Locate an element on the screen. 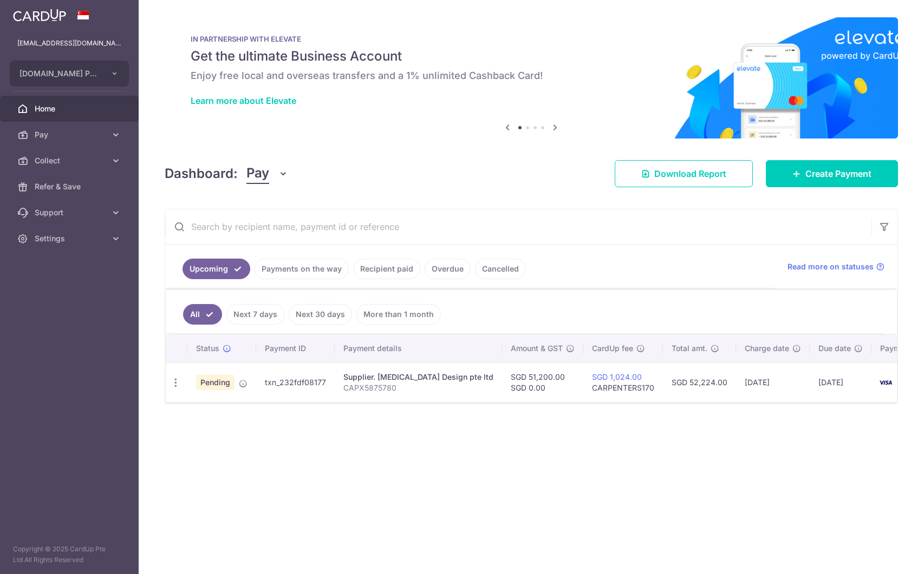  span: Status is located at coordinates (207, 349).